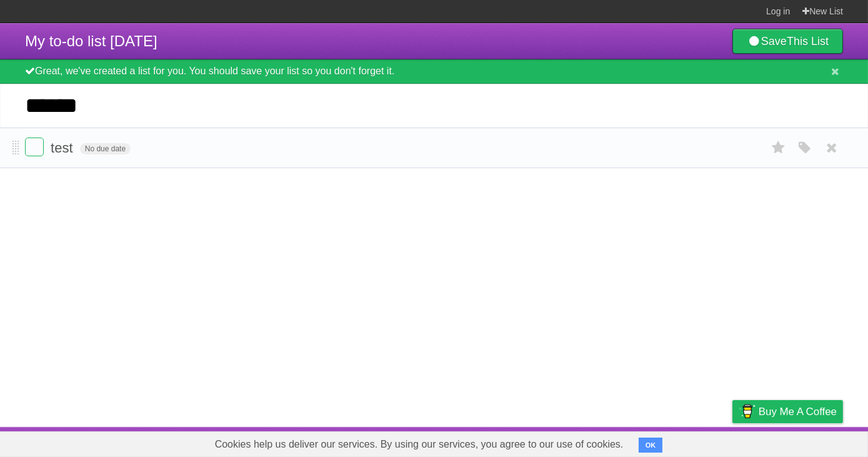 Image resolution: width=868 pixels, height=457 pixels. I want to click on a: Terms, so click(687, 442).